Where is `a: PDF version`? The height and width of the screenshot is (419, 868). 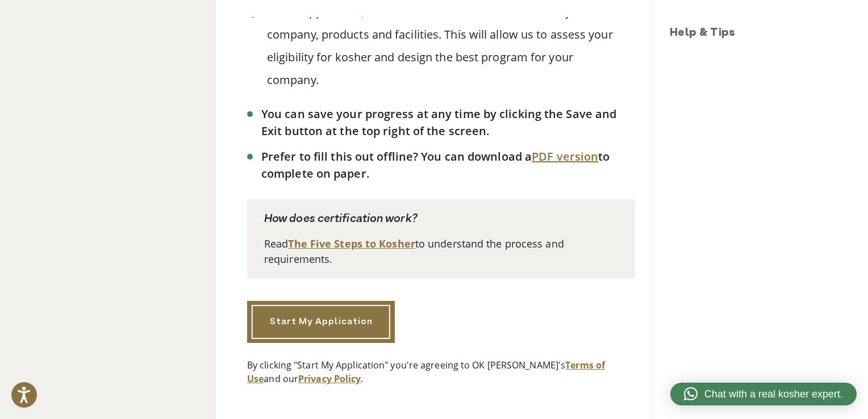
a: PDF version is located at coordinates (565, 156).